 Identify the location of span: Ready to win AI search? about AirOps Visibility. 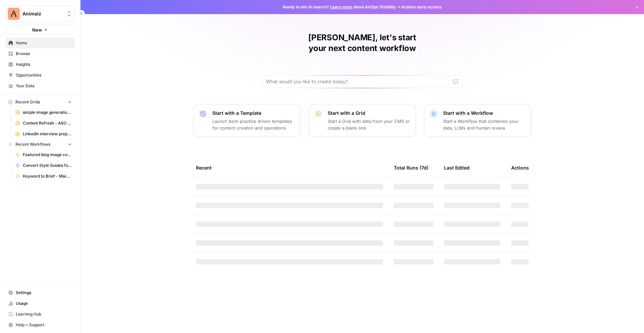
(339, 7).